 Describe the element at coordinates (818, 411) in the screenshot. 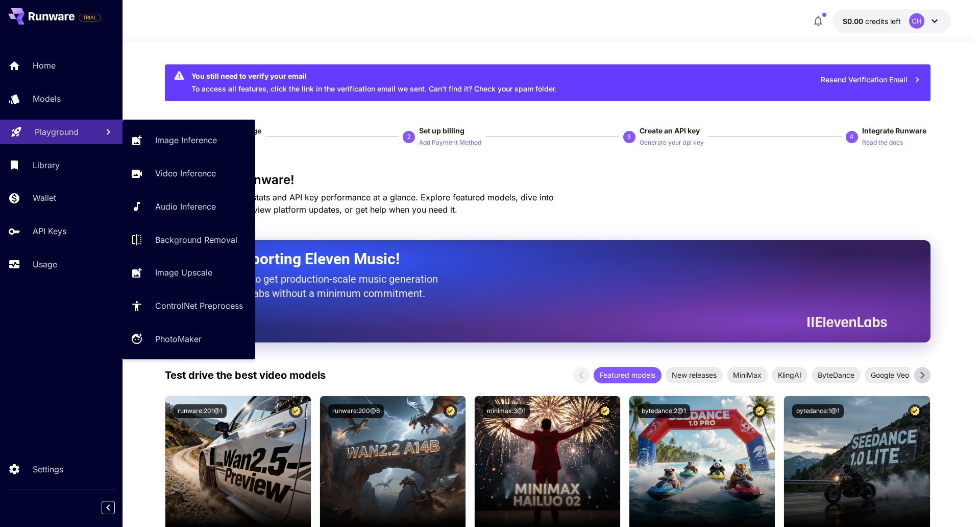

I see `button: bytedance:1@1` at that location.